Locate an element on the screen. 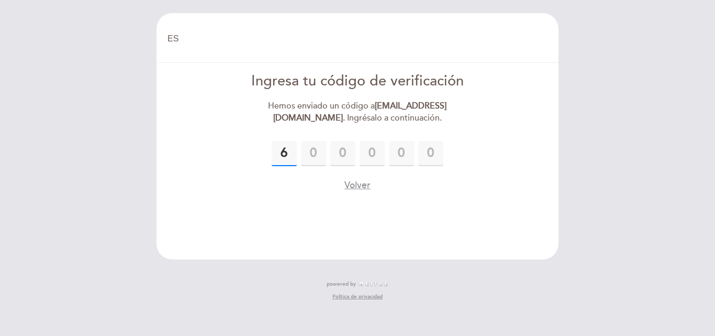  span: powered by is located at coordinates (341, 284).